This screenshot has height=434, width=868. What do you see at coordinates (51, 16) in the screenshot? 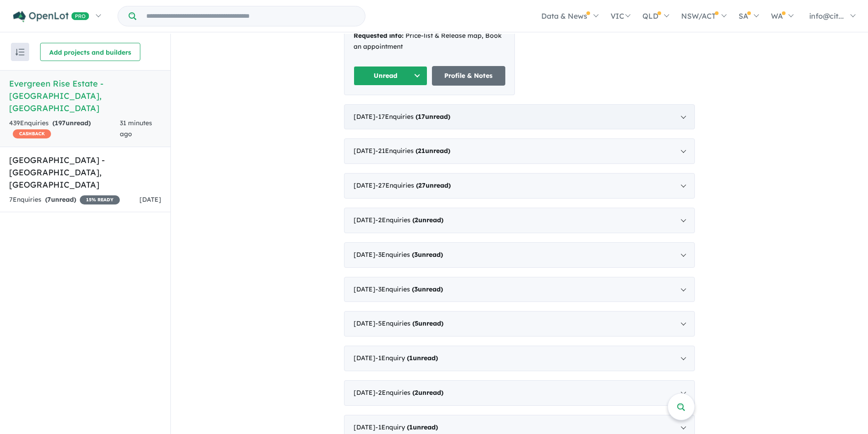
I see `img: Openlot PRO Logo White` at bounding box center [51, 16].